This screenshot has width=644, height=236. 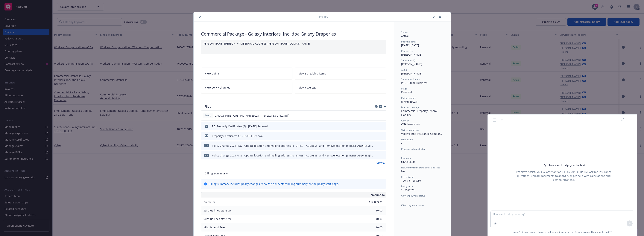 I want to click on span: Policy term, so click(x=407, y=186).